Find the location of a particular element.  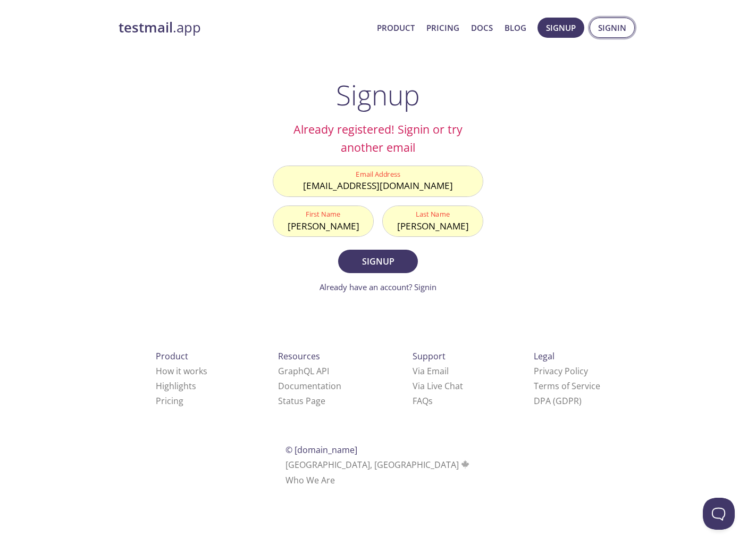

span: Support is located at coordinates (429, 356).